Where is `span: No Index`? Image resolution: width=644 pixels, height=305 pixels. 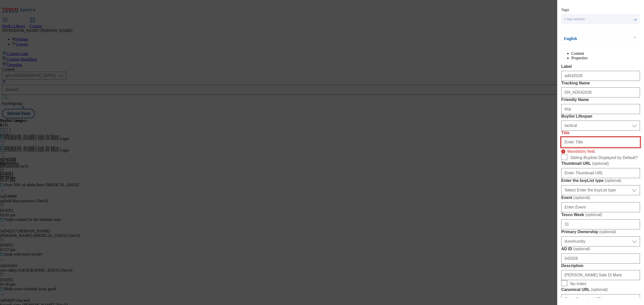
span: No Index is located at coordinates (579, 284).